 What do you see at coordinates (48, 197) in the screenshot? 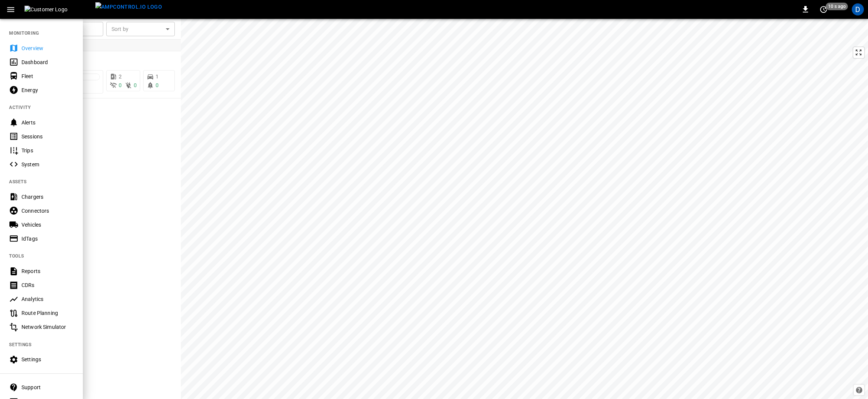
I see `div: Chargers` at bounding box center [48, 197].